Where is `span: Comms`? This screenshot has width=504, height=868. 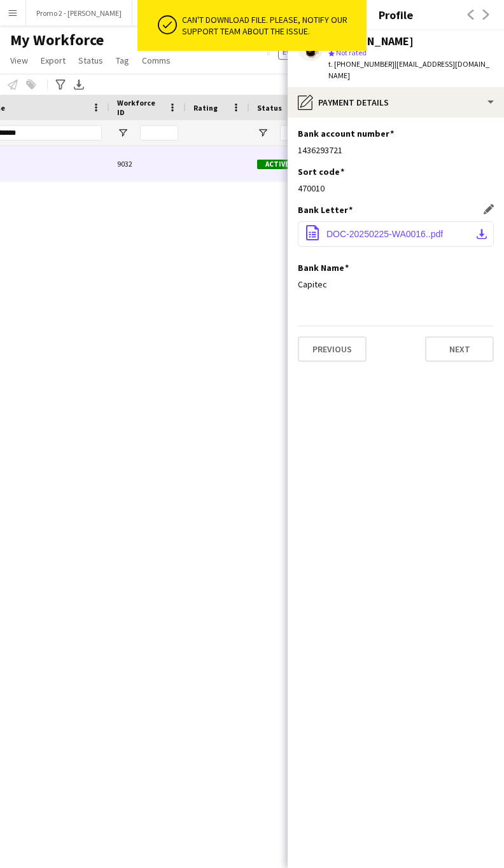 span: Comms is located at coordinates (156, 61).